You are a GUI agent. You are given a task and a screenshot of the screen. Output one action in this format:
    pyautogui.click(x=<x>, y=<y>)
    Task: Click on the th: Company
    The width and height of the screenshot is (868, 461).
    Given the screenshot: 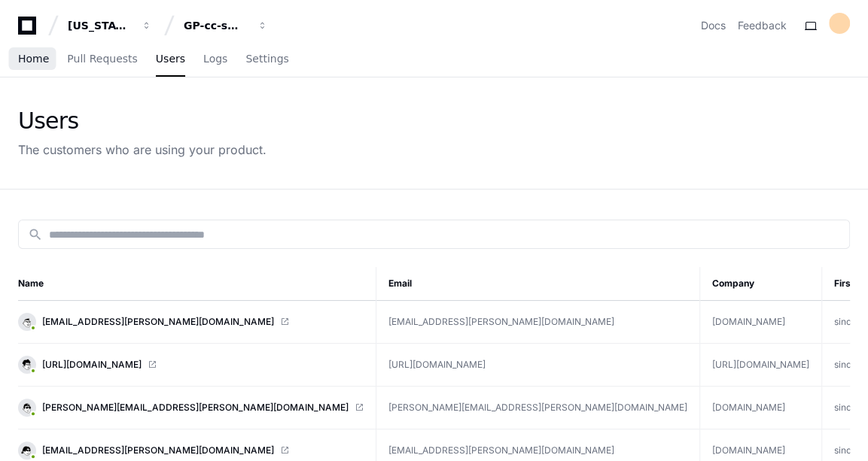 What is the action you would take?
    pyautogui.click(x=761, y=284)
    